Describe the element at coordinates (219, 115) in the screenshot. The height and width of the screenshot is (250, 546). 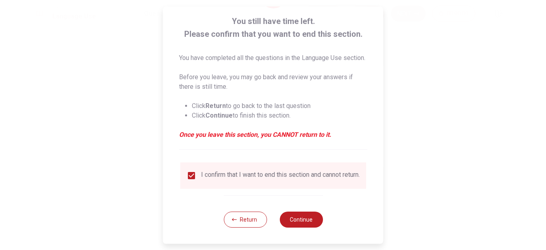
I see `strong: Continue` at that location.